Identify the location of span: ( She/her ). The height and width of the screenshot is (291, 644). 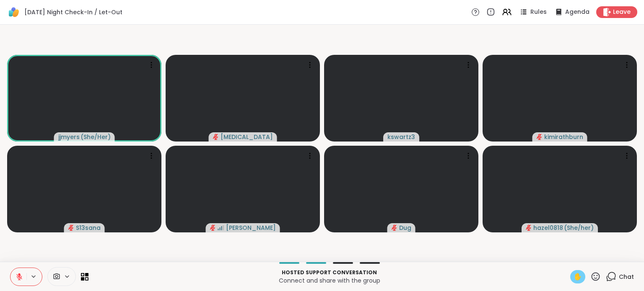
(579, 228).